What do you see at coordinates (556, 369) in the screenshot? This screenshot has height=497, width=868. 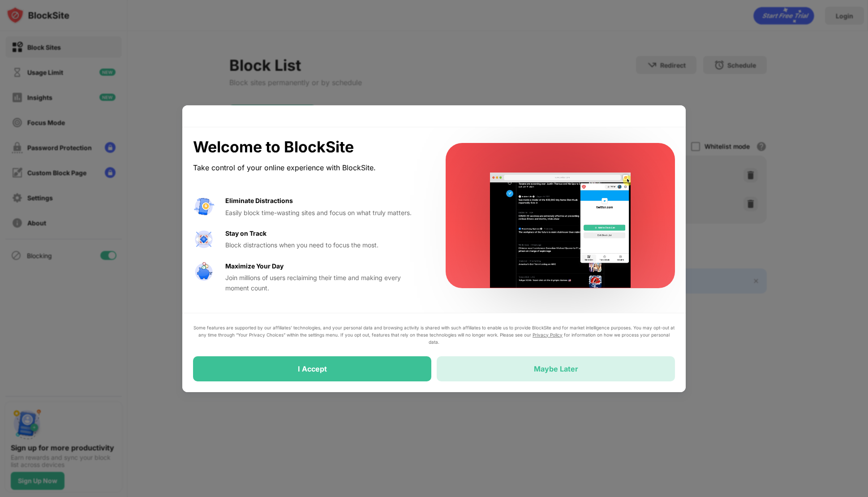 I see `div: Maybe Later` at bounding box center [556, 369].